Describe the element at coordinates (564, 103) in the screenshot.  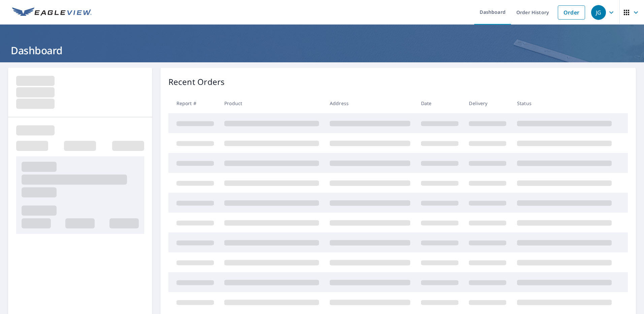
I see `th: Status` at that location.